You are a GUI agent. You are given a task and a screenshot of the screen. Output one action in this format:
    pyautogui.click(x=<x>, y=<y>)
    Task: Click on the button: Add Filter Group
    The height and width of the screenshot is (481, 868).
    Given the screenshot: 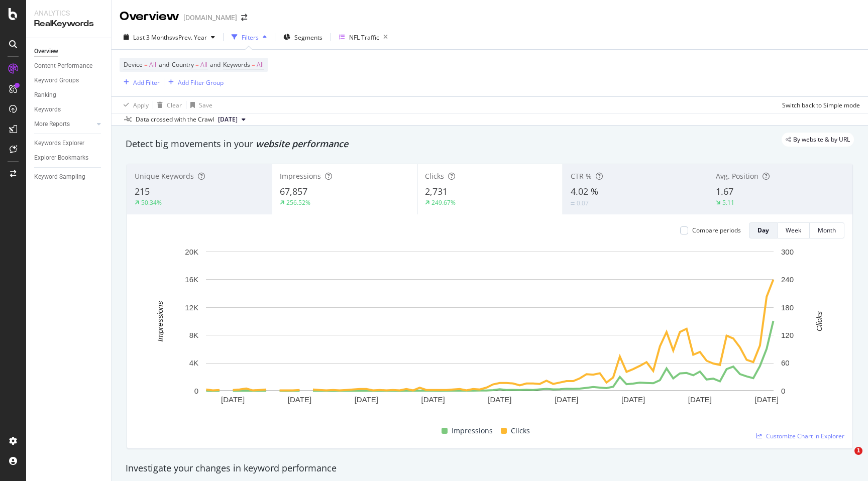 What is the action you would take?
    pyautogui.click(x=194, y=82)
    